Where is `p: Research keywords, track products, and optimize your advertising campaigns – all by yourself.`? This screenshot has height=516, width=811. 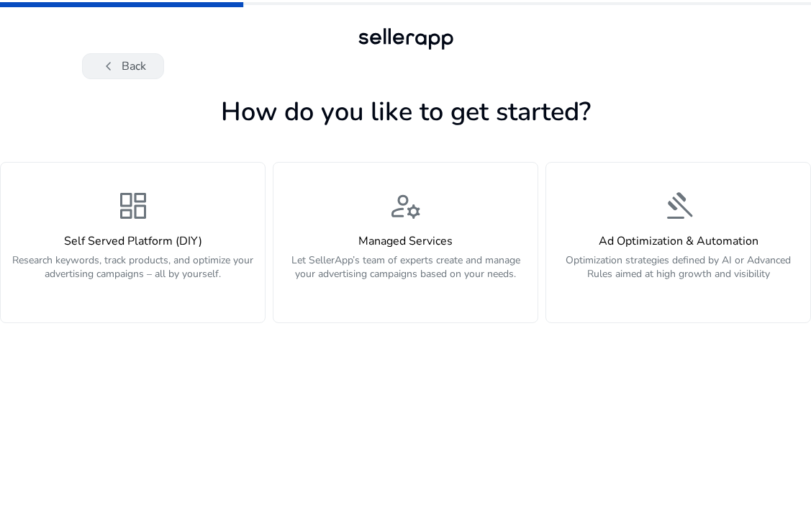 p: Research keywords, track products, and optimize your advertising campaigns – all by yourself. is located at coordinates (132, 275).